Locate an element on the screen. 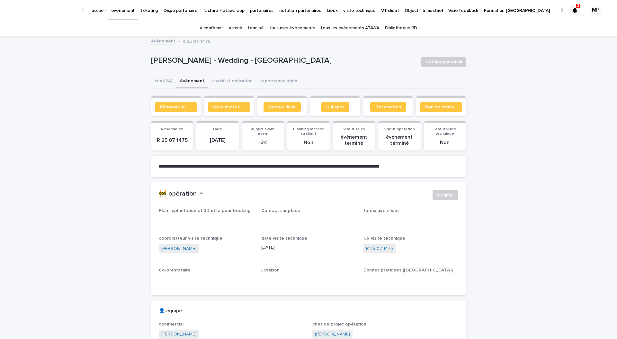  span: Reservation is located at coordinates (172, 129).